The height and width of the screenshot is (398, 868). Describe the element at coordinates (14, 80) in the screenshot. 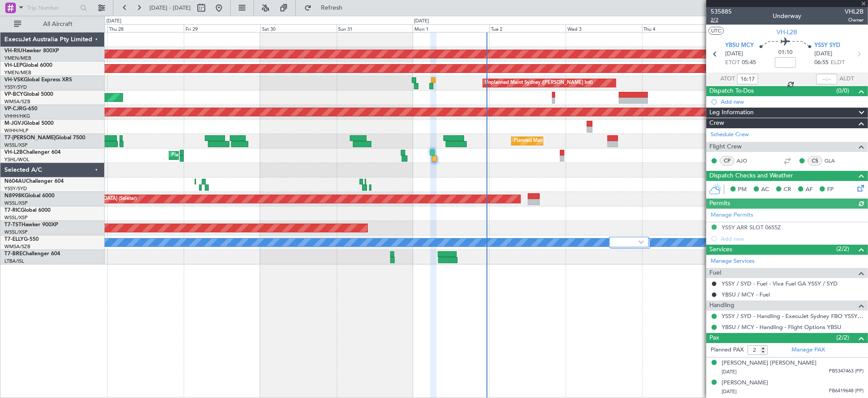

I see `span: VH-VSK` at that location.